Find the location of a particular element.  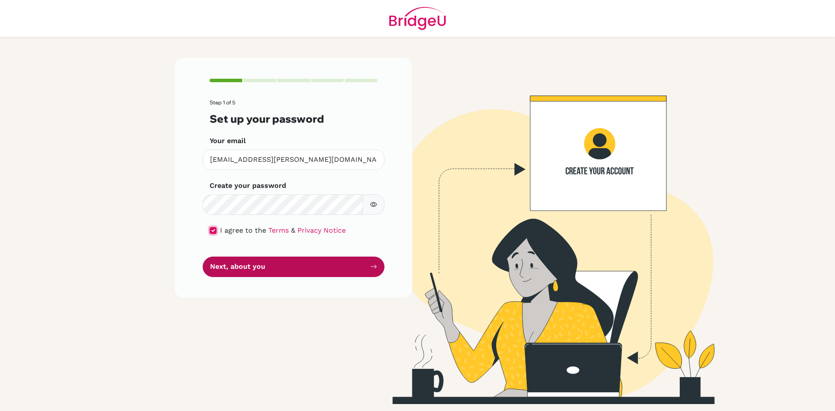

label: Your email is located at coordinates (228, 141).